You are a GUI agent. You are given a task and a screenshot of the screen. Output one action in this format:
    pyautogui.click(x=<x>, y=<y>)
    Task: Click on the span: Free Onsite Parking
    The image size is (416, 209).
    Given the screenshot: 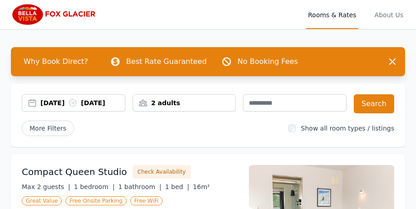 What is the action you would take?
    pyautogui.click(x=96, y=201)
    